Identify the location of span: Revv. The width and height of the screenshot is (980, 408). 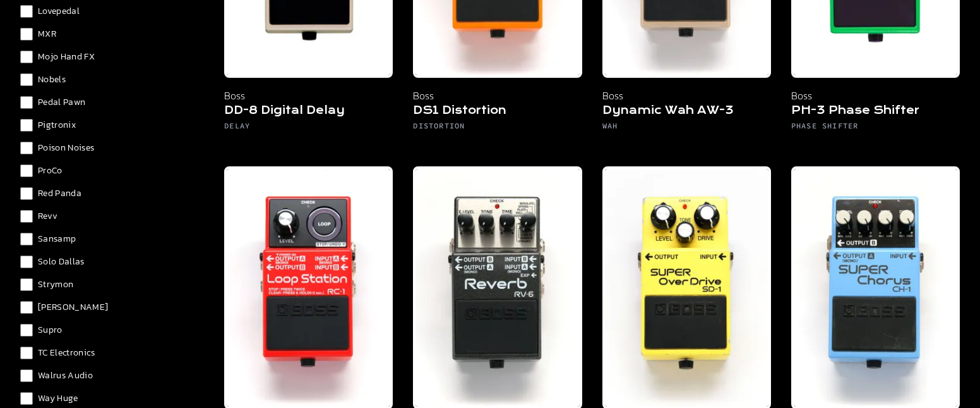
(48, 216).